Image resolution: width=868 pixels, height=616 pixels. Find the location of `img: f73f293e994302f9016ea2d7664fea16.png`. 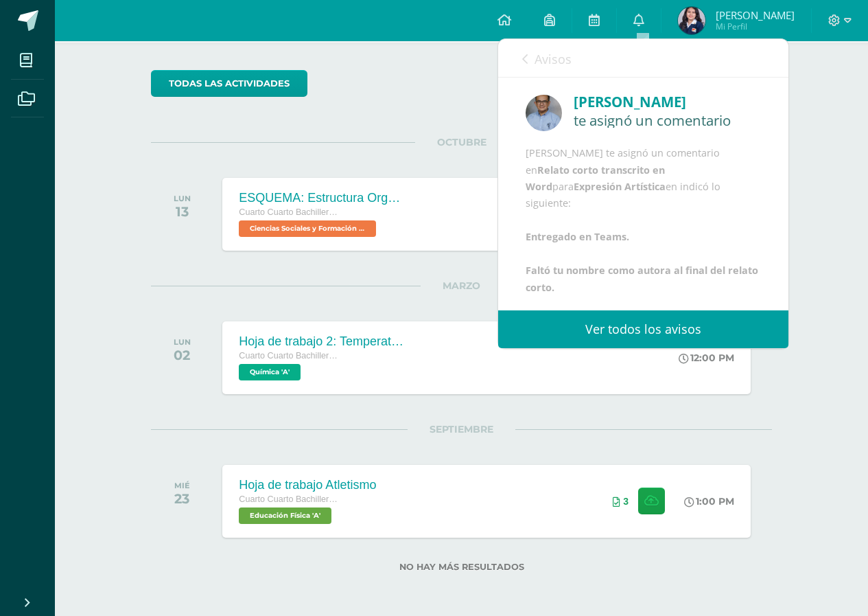

img: f73f293e994302f9016ea2d7664fea16.png is located at coordinates (691, 20).